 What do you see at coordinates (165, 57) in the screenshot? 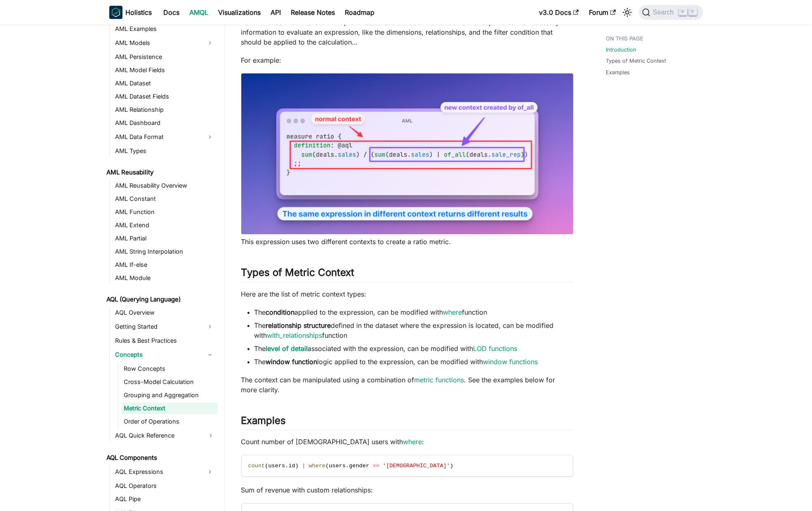
I see `a: AML Persistence` at bounding box center [165, 57].